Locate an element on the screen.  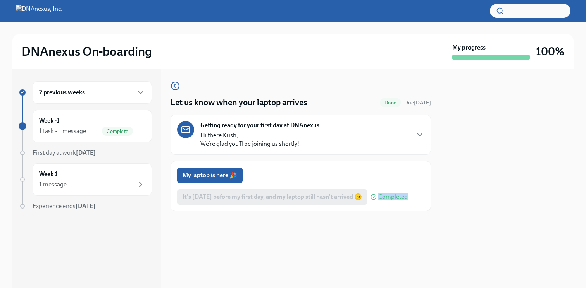
button: My laptop is here 🎉 is located at coordinates (210, 176).